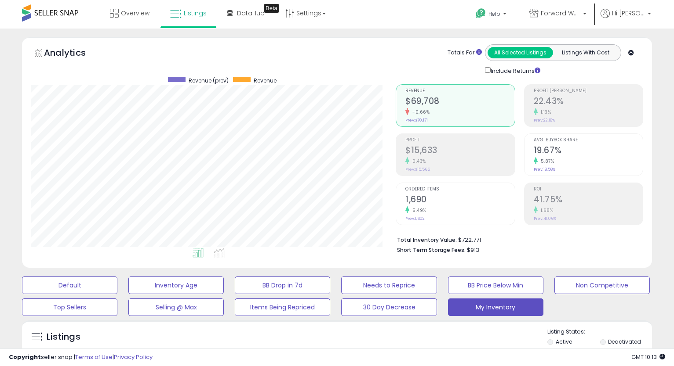 This screenshot has height=366, width=674. Describe the element at coordinates (473, 250) in the screenshot. I see `span: $913` at that location.